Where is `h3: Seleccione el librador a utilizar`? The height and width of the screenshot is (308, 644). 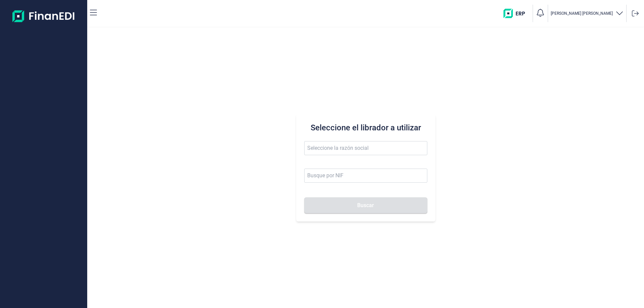 h3: Seleccione el librador a utilizar is located at coordinates (366, 128).